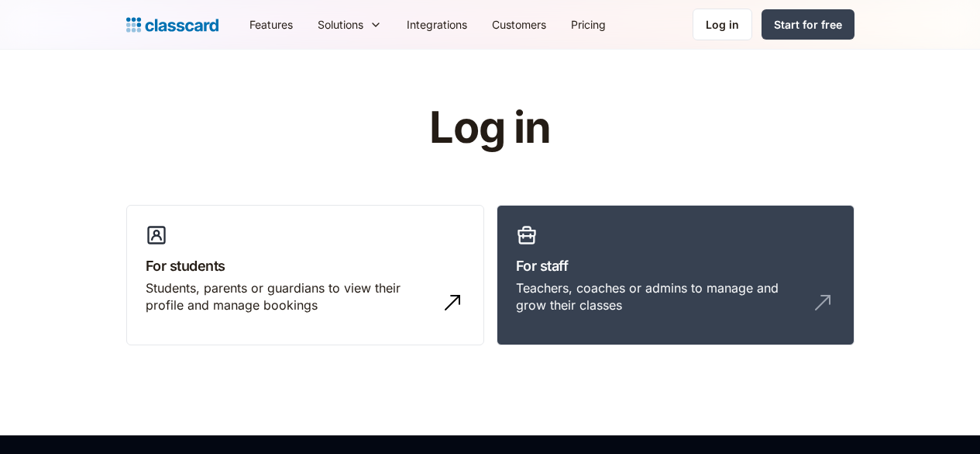  Describe the element at coordinates (676, 275) in the screenshot. I see `a: For staffTeachers, coaches or admins to manage and grow their classes` at that location.